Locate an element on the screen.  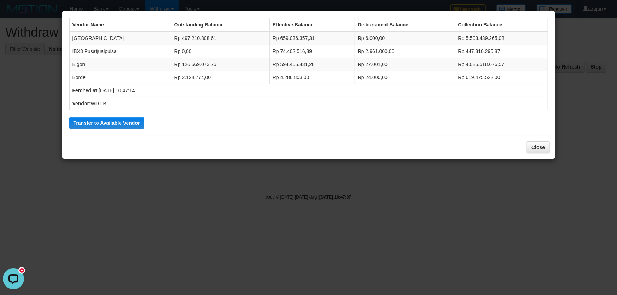
td: Borde is located at coordinates (120, 77).